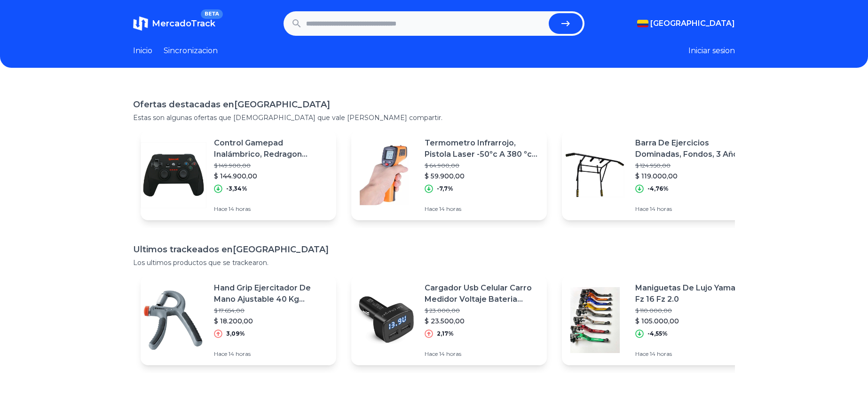 The height and width of the screenshot is (418, 868). What do you see at coordinates (482, 320) in the screenshot?
I see `p: $ 23.500,00` at bounding box center [482, 320].